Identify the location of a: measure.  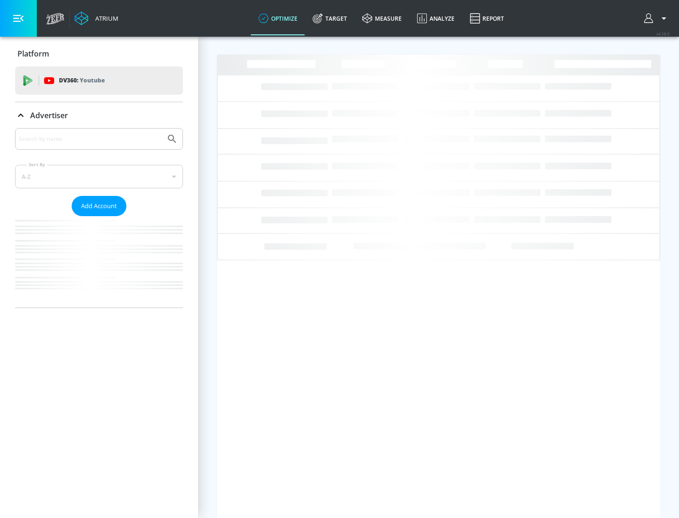
(382, 18).